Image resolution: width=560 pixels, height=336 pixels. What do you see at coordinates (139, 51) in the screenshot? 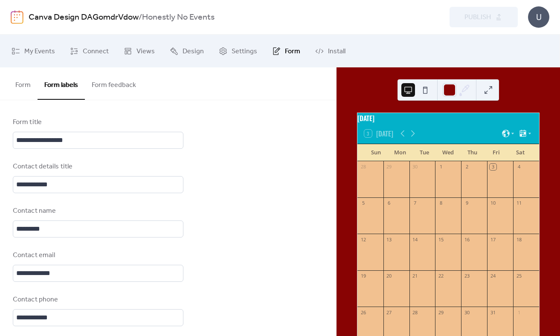
I see `a: Views` at bounding box center [139, 51].